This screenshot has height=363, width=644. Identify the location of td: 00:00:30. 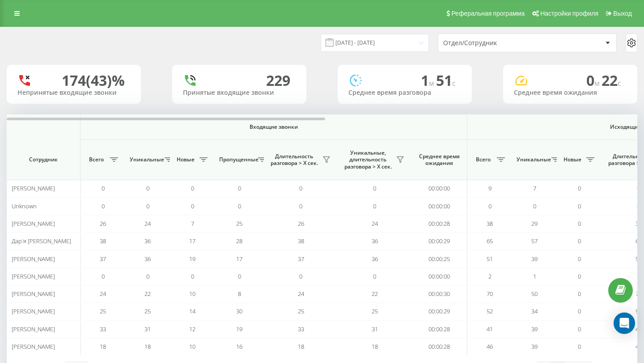
(439, 294).